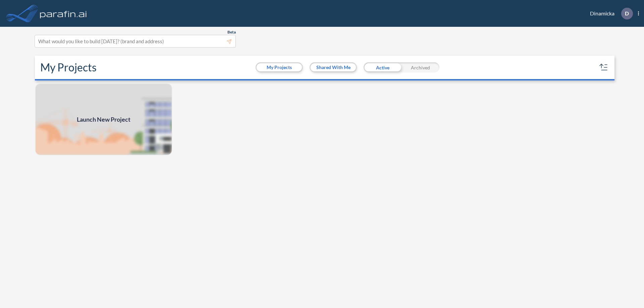  I want to click on h2: My Projects, so click(68, 68).